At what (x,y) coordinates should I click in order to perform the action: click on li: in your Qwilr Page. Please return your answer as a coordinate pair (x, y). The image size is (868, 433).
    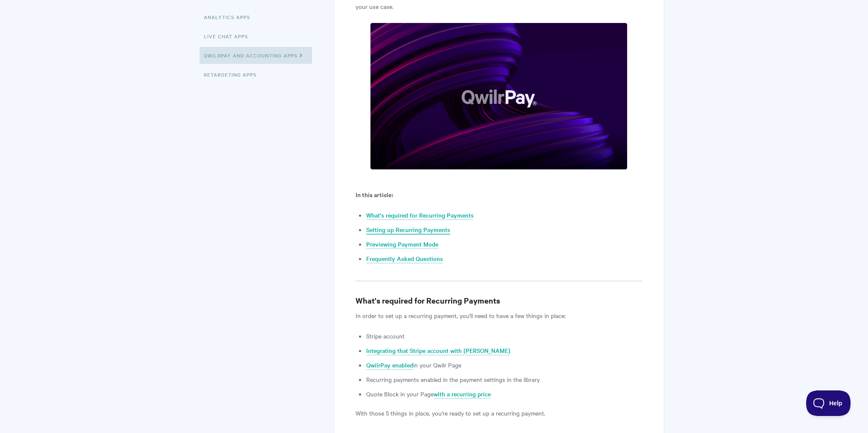
    Looking at the image, I should click on (504, 365).